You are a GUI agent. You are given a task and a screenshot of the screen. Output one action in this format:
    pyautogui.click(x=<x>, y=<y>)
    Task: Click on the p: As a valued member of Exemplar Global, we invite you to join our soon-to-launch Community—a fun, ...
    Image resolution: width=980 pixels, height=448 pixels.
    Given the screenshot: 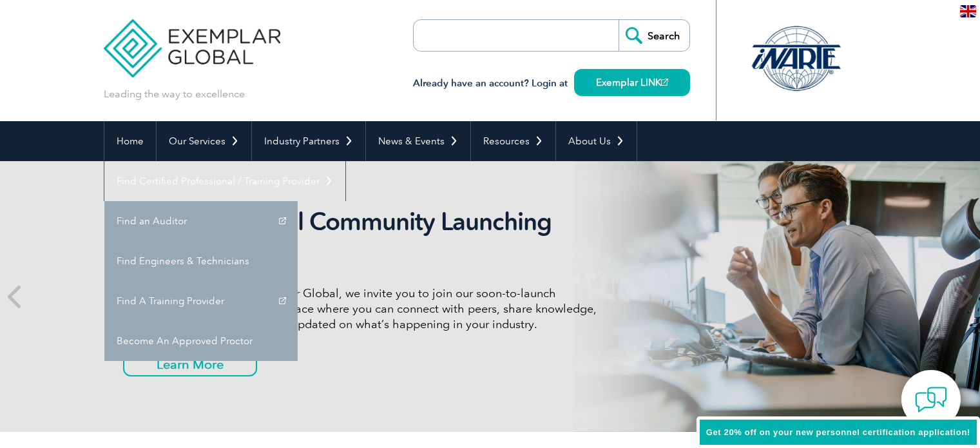 What is the action you would take?
    pyautogui.click(x=364, y=309)
    